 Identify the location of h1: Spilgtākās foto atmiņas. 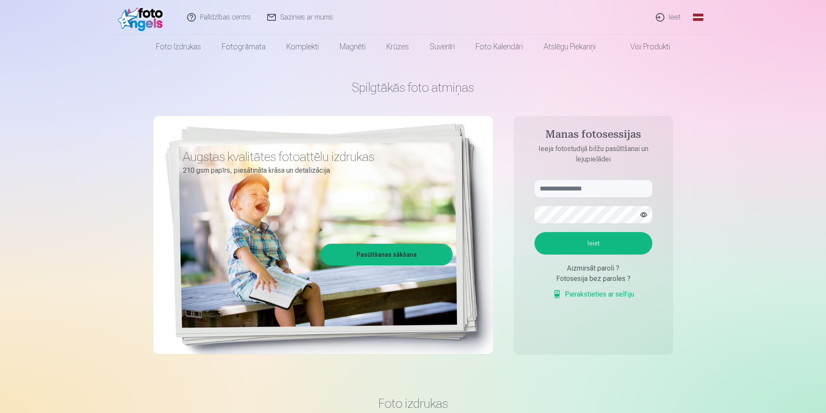
(413, 87).